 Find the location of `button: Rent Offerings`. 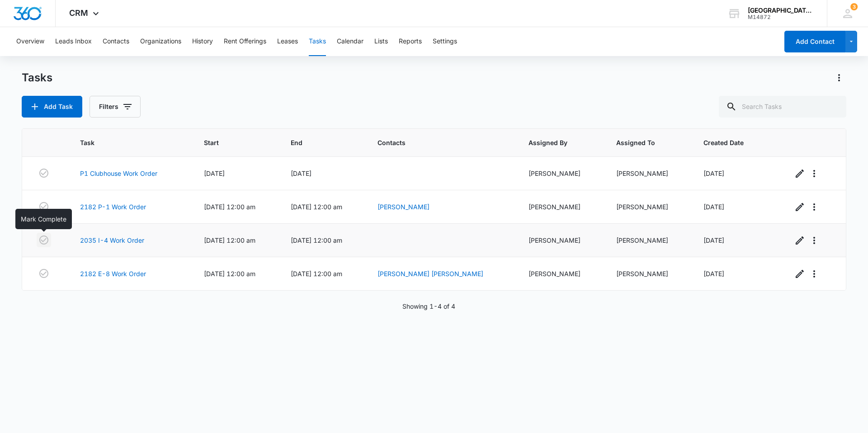

button: Rent Offerings is located at coordinates (245, 42).